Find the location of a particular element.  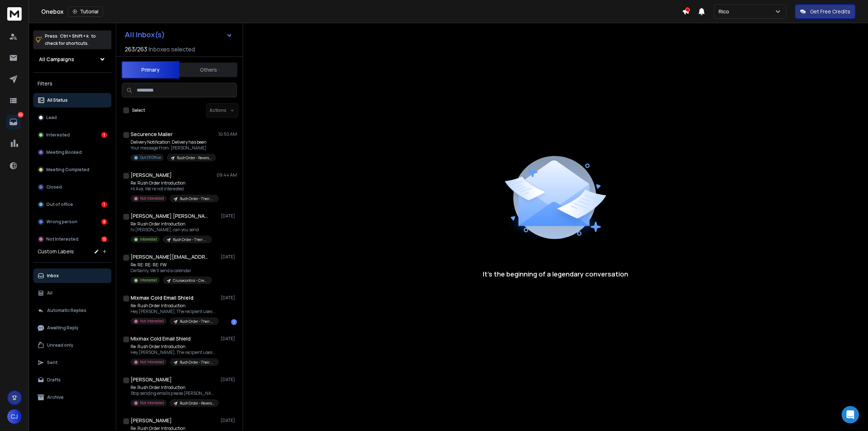

p: Lead is located at coordinates (52, 117).